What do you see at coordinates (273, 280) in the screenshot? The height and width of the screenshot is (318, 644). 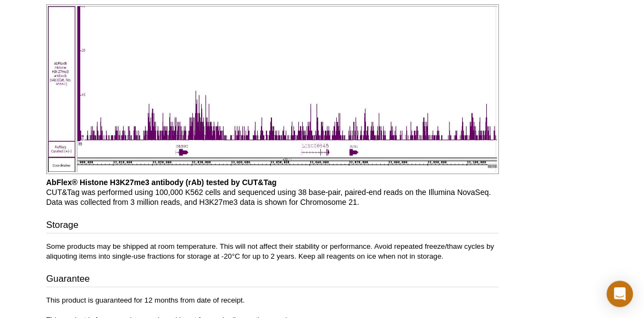 I see `h3: Guarantee` at bounding box center [273, 280].